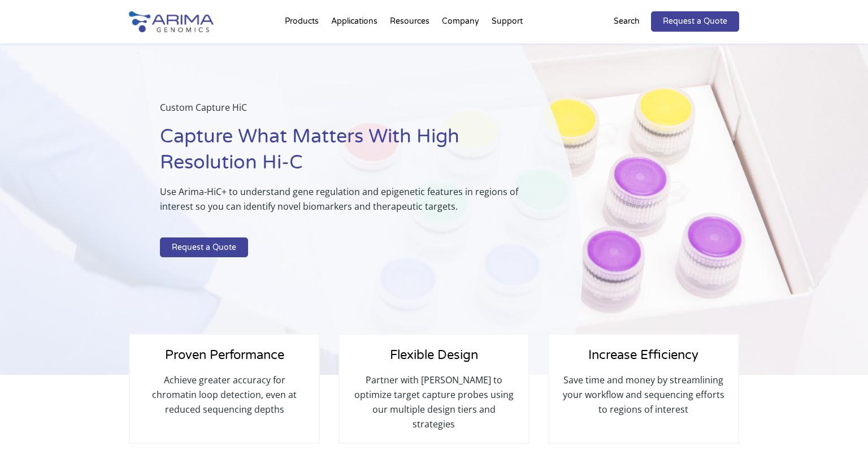  Describe the element at coordinates (224, 395) in the screenshot. I see `p: Achieve greater accuracy for chromatin loop detection, even at reduced sequencing depths` at that location.